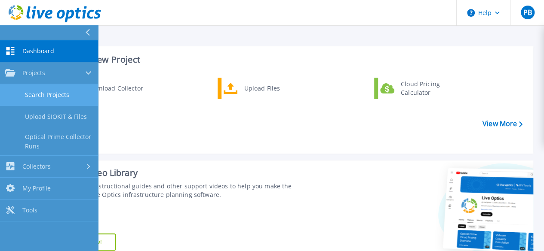 This screenshot has width=544, height=251. What do you see at coordinates (37, 189) in the screenshot?
I see `span: My Profile` at bounding box center [37, 189].